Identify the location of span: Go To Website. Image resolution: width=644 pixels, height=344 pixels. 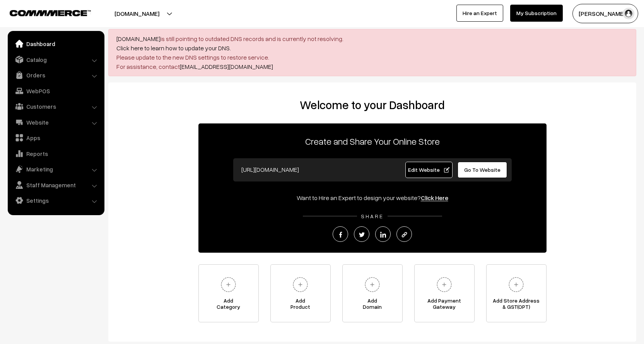
(482, 170).